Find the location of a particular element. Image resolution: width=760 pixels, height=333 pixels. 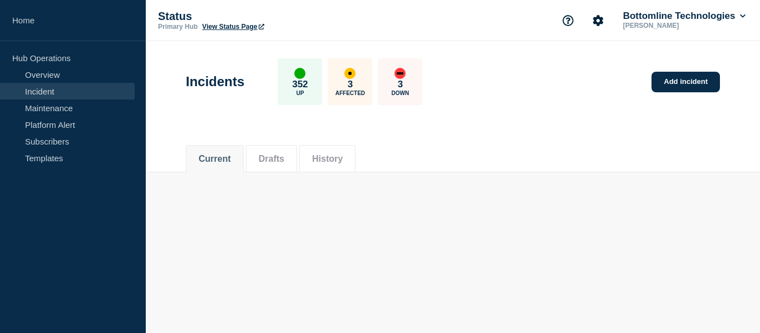

h1: Incidents is located at coordinates (215, 82).